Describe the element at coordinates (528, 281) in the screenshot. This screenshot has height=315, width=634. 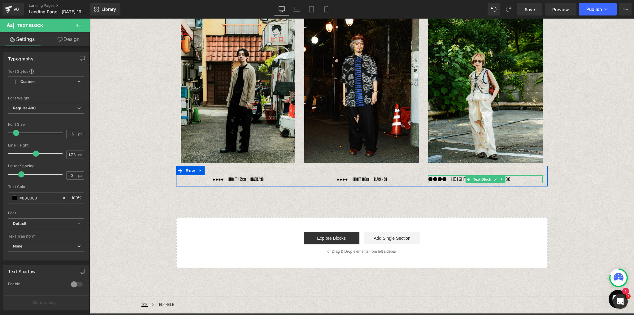
I see `inbox-online-store-chat: Shopifyオンラインストアチャット` at that location.